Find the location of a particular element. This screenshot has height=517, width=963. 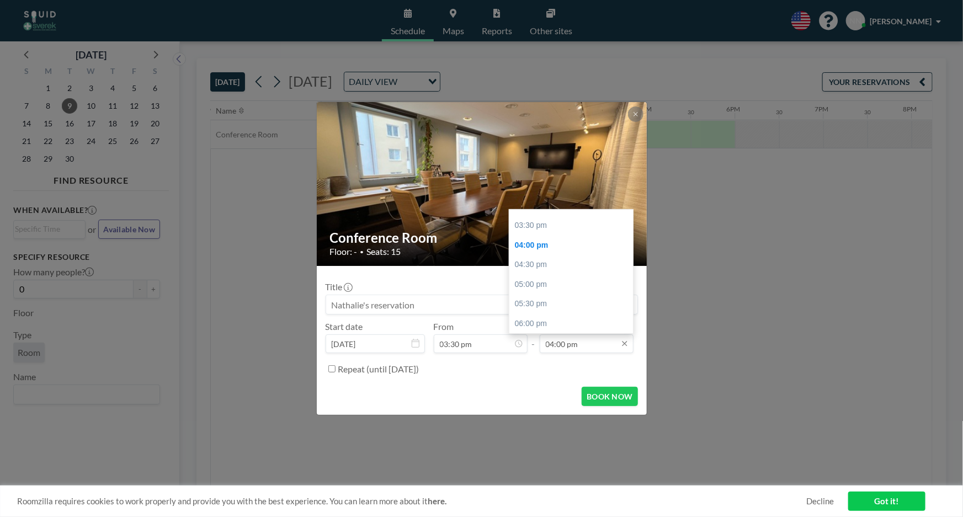

label: Start date is located at coordinates (344, 327).